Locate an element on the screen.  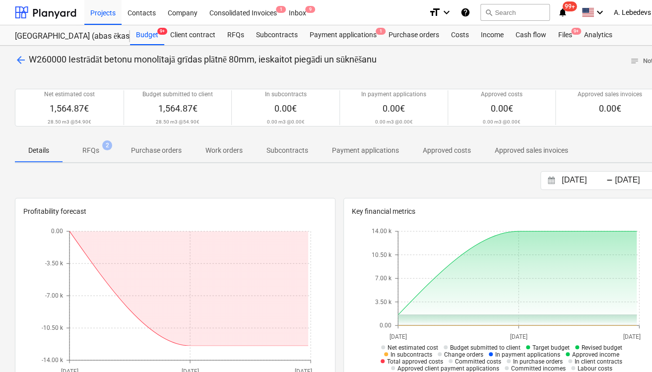
span: Target budget is located at coordinates (551, 348).